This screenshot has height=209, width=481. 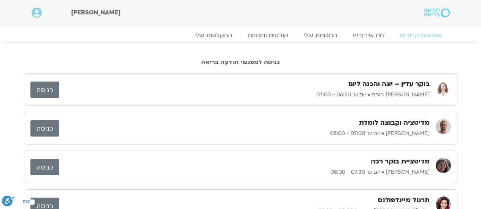 I want to click on a: ההקלטות שלי, so click(x=213, y=35).